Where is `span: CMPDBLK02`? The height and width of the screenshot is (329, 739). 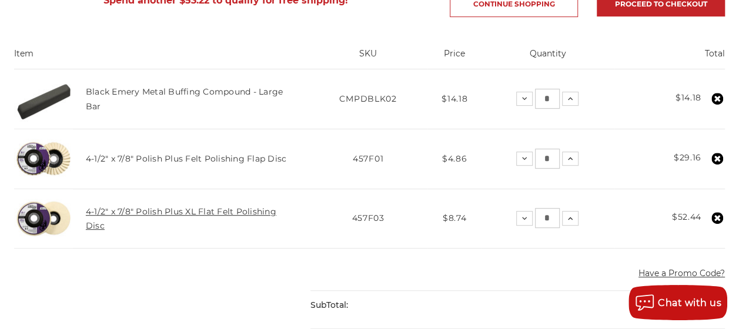
span: CMPDBLK02 is located at coordinates (367, 99).